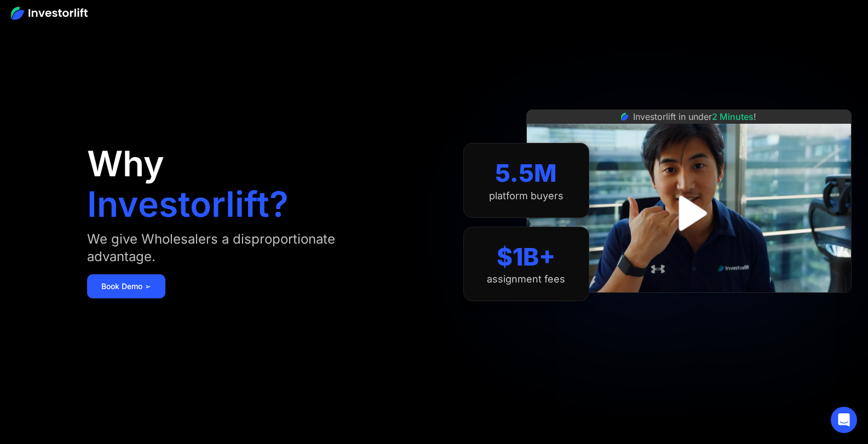 The height and width of the screenshot is (444, 868). Describe the element at coordinates (695, 117) in the screenshot. I see `div: Investorlift in under !` at that location.